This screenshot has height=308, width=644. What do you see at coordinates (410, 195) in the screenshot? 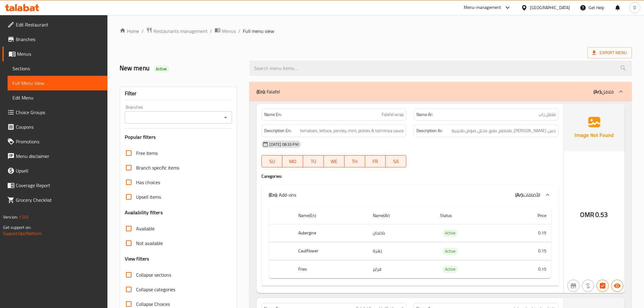
I see `div: (En): Add-ons(Ar):الأضافات` at bounding box center [410, 195].